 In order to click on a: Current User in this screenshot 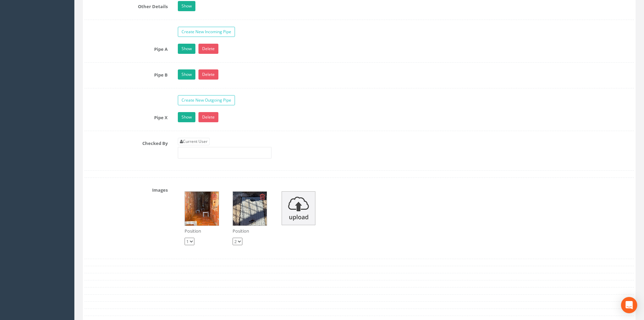, I will do `click(194, 141)`.